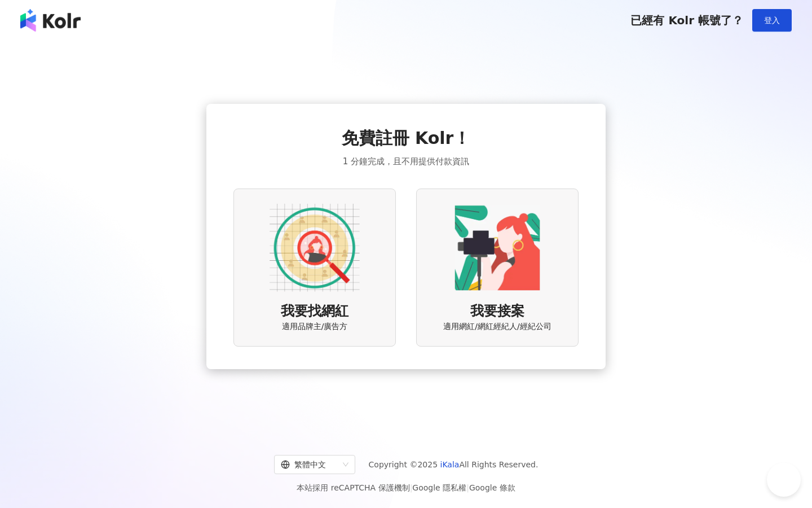  What do you see at coordinates (314, 248) in the screenshot?
I see `img: AD identity option` at bounding box center [314, 248].